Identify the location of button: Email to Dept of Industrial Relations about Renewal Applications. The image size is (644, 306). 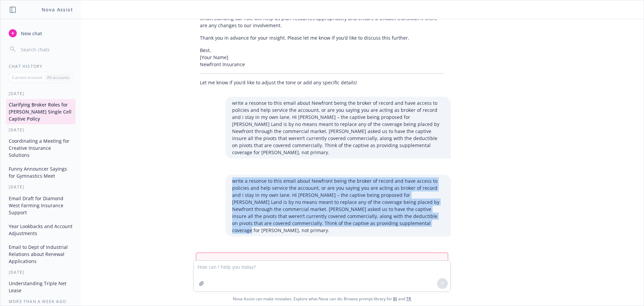
(41, 254).